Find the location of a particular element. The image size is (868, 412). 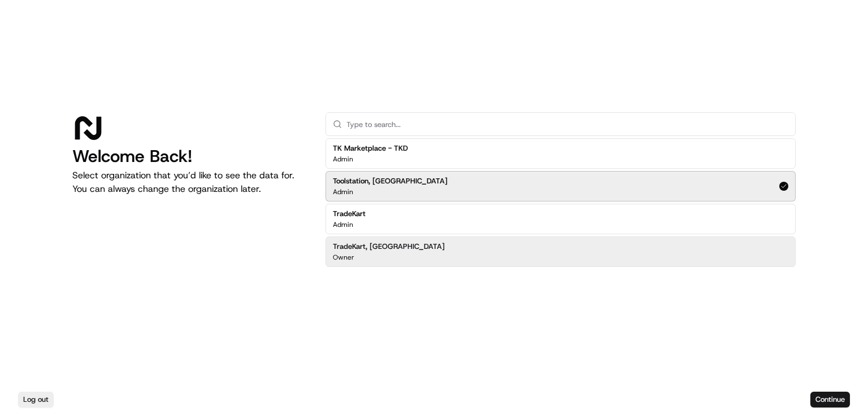

p: Select organization that you’d like to see the data for. You can always change the organization l... is located at coordinates (190, 182).